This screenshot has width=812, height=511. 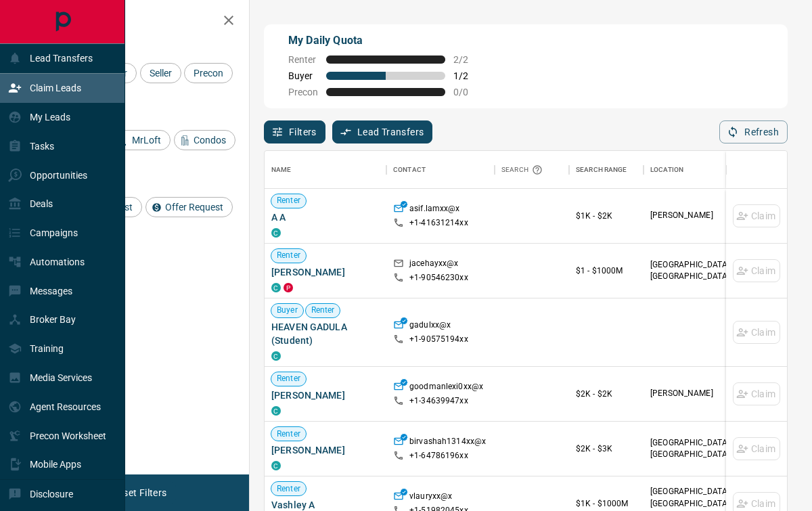 What do you see at coordinates (139, 22) in the screenshot?
I see `h2: Filters` at bounding box center [139, 22].